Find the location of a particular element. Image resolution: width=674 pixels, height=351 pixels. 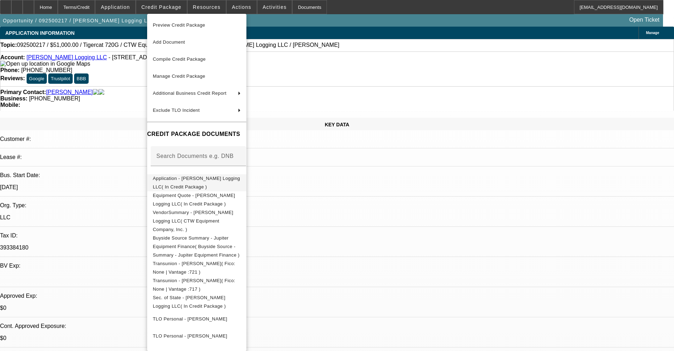

button: Transunion - Chrismon, Ellen( Fico: None | Vantage :717 ) is located at coordinates (197, 285).